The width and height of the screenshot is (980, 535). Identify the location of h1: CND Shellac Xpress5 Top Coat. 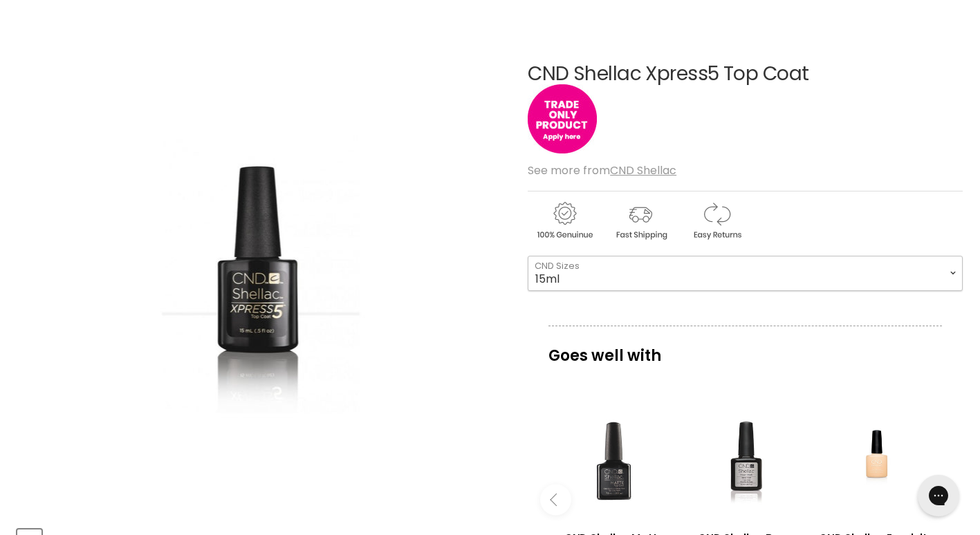
(745, 74).